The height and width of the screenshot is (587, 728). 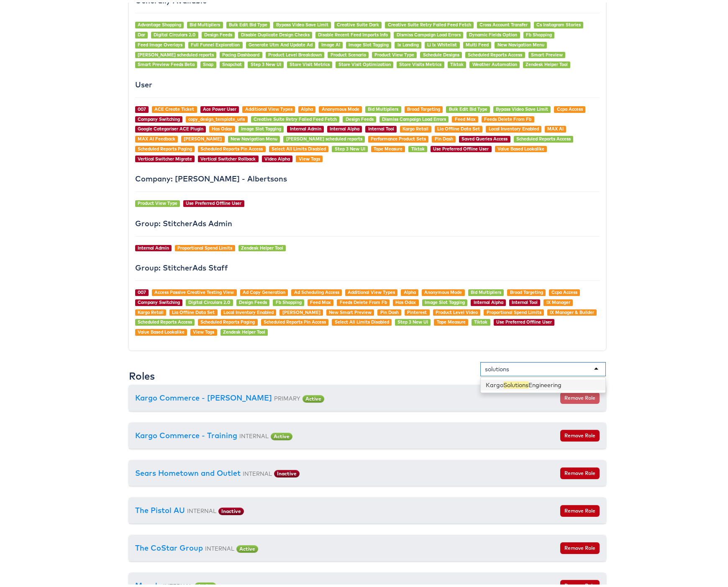 I want to click on a: Product View Type, so click(x=394, y=52).